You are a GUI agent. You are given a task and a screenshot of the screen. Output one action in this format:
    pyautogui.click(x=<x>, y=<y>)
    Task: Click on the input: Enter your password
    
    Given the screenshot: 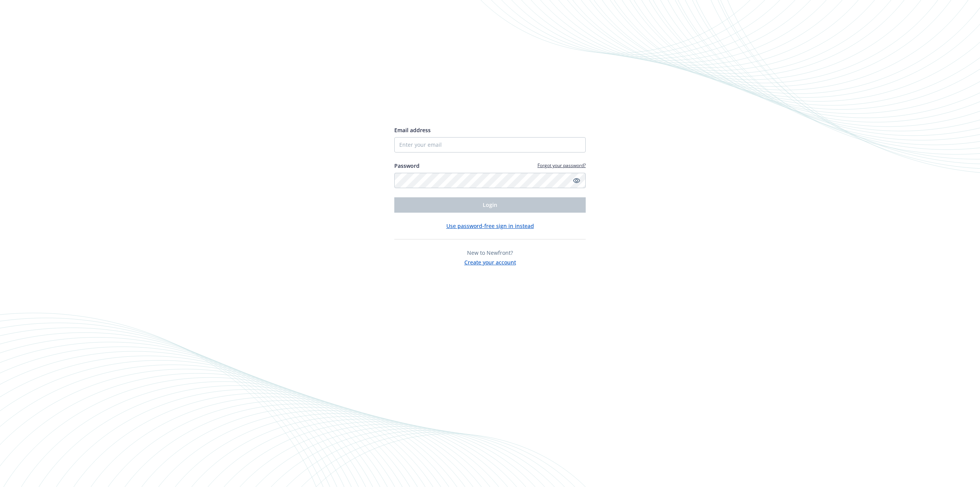 What is the action you would take?
    pyautogui.click(x=490, y=181)
    